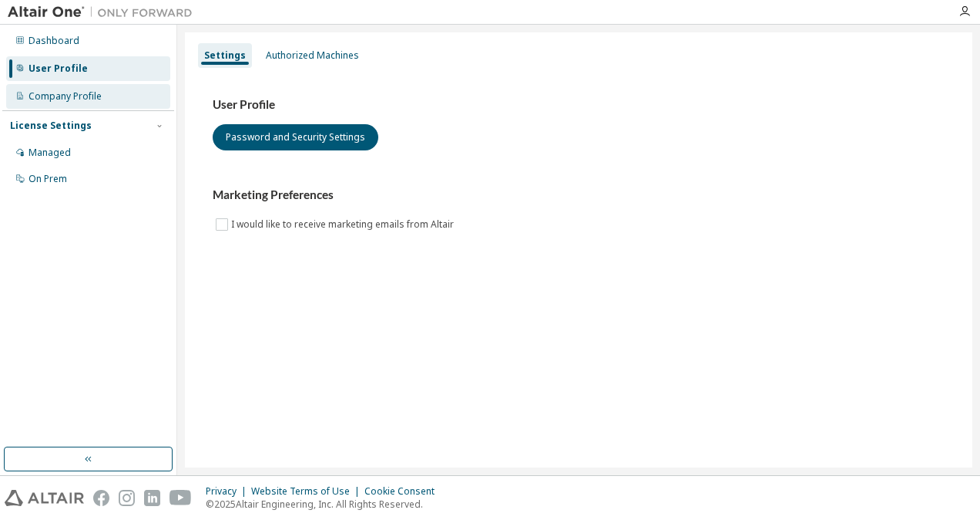 Image resolution: width=980 pixels, height=520 pixels. What do you see at coordinates (344, 224) in the screenshot?
I see `label: I would like to receive marketing emails from Altair` at bounding box center [344, 224].